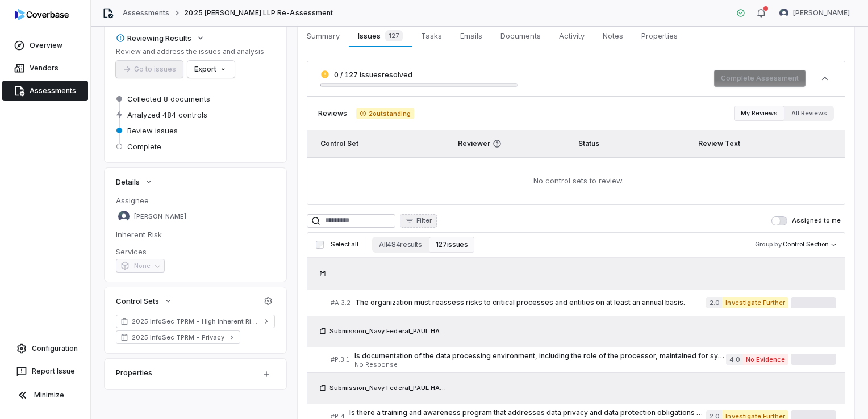 The image size is (868, 419). What do you see at coordinates (571, 36) in the screenshot?
I see `span: Activity` at bounding box center [571, 36].